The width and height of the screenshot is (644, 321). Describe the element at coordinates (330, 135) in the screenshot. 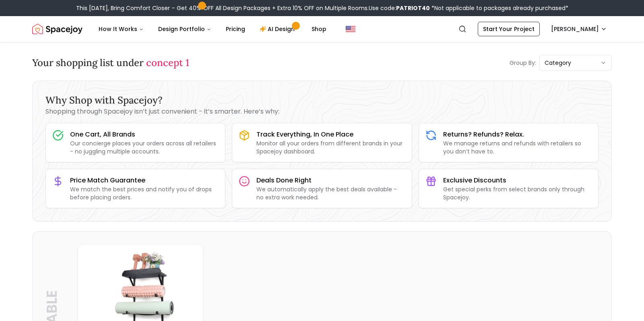

I see `h3: Track Everything, In One Place` at that location.